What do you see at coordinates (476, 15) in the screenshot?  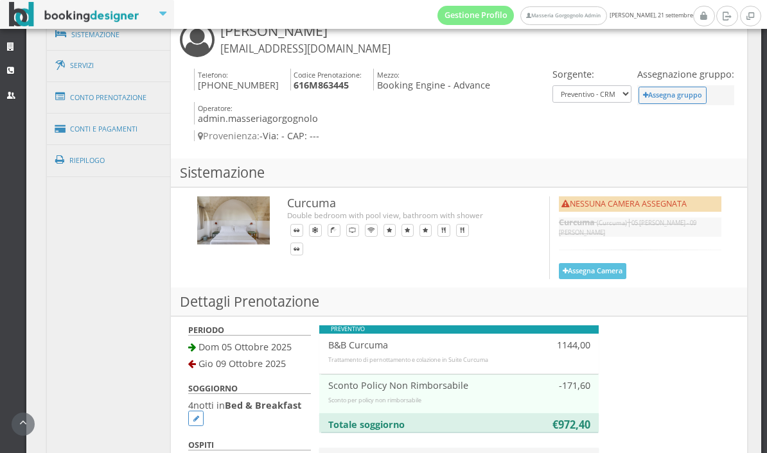 I see `a: Gestione Profilo` at bounding box center [476, 15].